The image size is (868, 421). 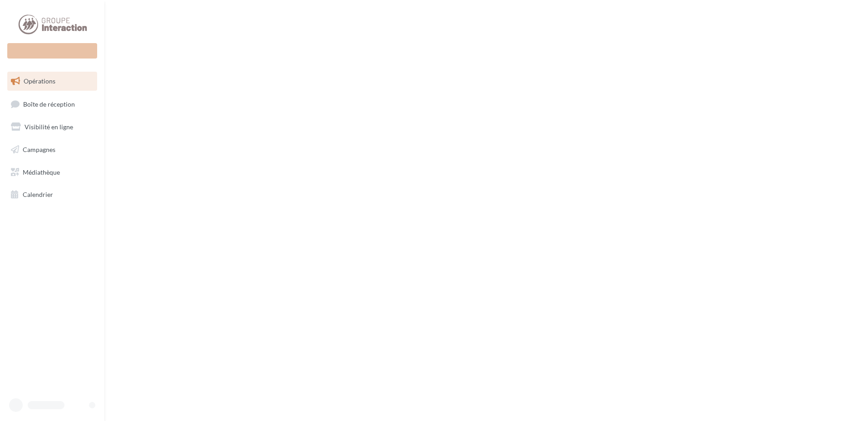 I want to click on a: Campagnes, so click(x=52, y=150).